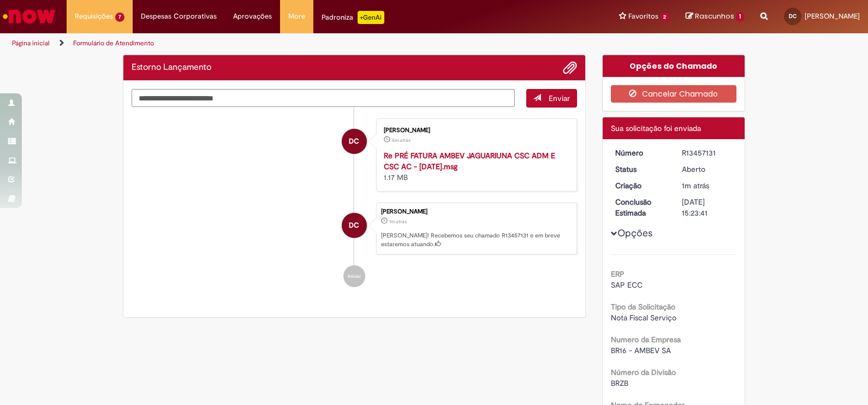  Describe the element at coordinates (252, 17) in the screenshot. I see `span: Aprovações` at that location.